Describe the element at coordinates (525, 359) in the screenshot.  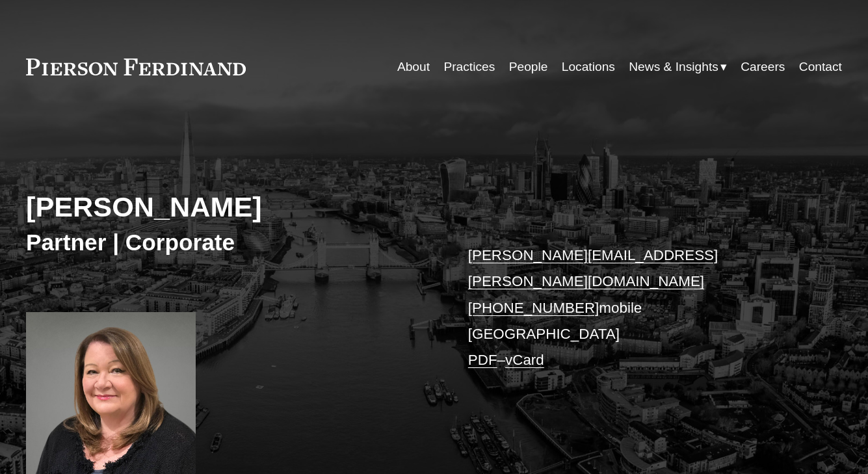
I see `a: vCard` at that location.